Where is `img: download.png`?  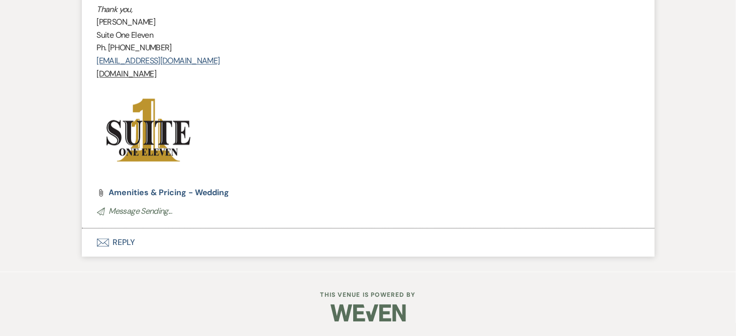
img: download.png is located at coordinates (149, 130).